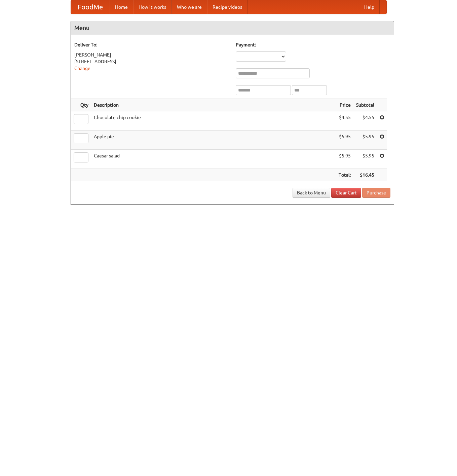  What do you see at coordinates (82, 68) in the screenshot?
I see `a: Change` at bounding box center [82, 68].